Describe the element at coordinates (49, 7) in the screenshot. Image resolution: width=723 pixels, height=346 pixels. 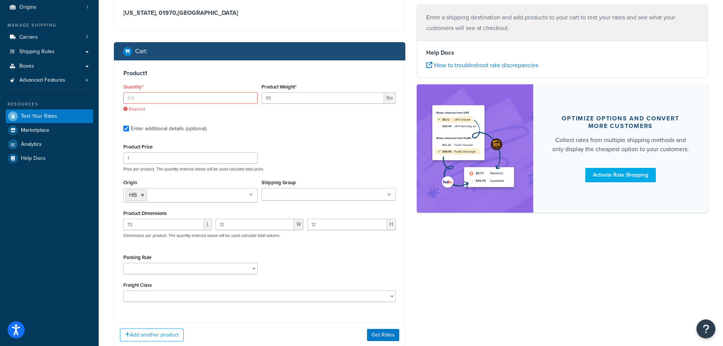
I see `li: Origins` at that location.